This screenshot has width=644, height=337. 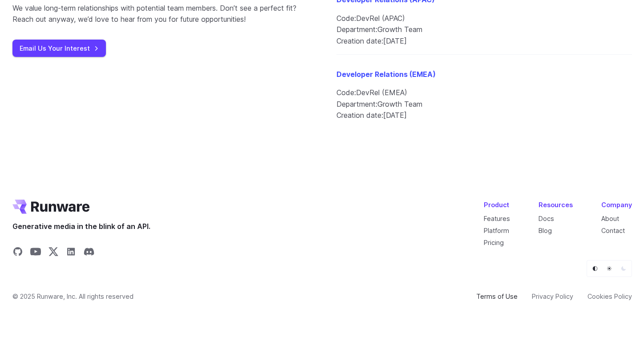 What do you see at coordinates (595, 268) in the screenshot?
I see `button: Default` at bounding box center [595, 268].